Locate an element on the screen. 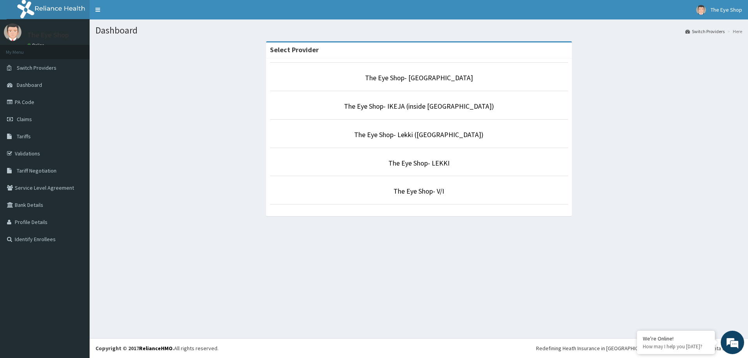  li: Here is located at coordinates (734, 31).